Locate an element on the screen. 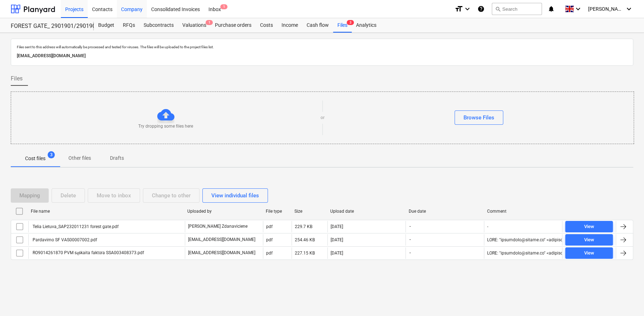 This screenshot has height=316, width=644. p: or is located at coordinates (322, 118).